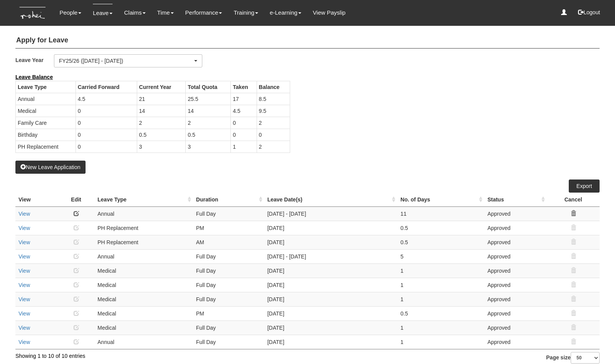 This screenshot has height=364, width=615. I want to click on th: Total Quota, so click(208, 87).